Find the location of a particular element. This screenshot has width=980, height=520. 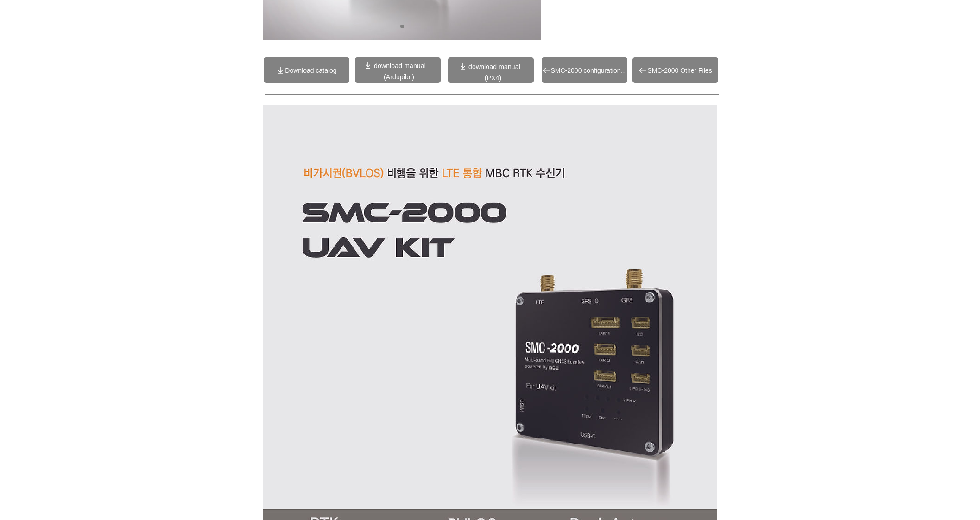

span: (PX4) is located at coordinates (493, 78).